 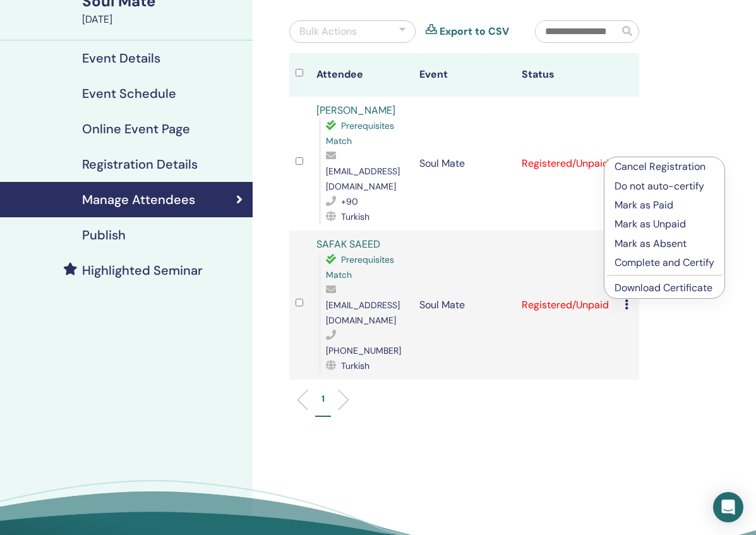 What do you see at coordinates (139, 164) in the screenshot?
I see `h4: Registration Details` at bounding box center [139, 164].